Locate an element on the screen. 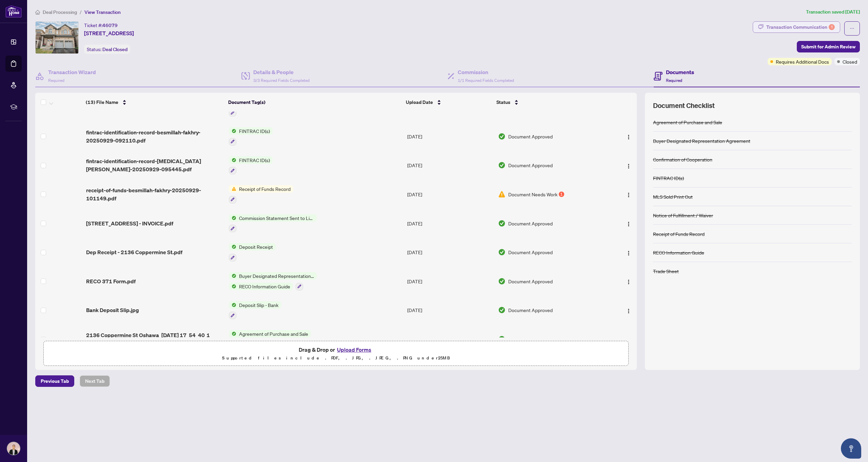 Image resolution: width=868 pixels, height=462 pixels. span: Closed is located at coordinates (850, 62).